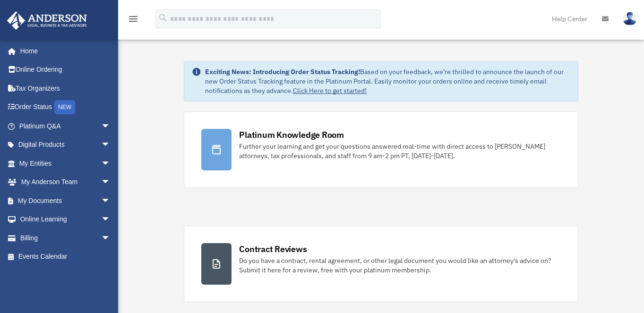 The image size is (644, 313). Describe the element at coordinates (47, 20) in the screenshot. I see `img: Anderson Advisors Platinum Portal` at that location.